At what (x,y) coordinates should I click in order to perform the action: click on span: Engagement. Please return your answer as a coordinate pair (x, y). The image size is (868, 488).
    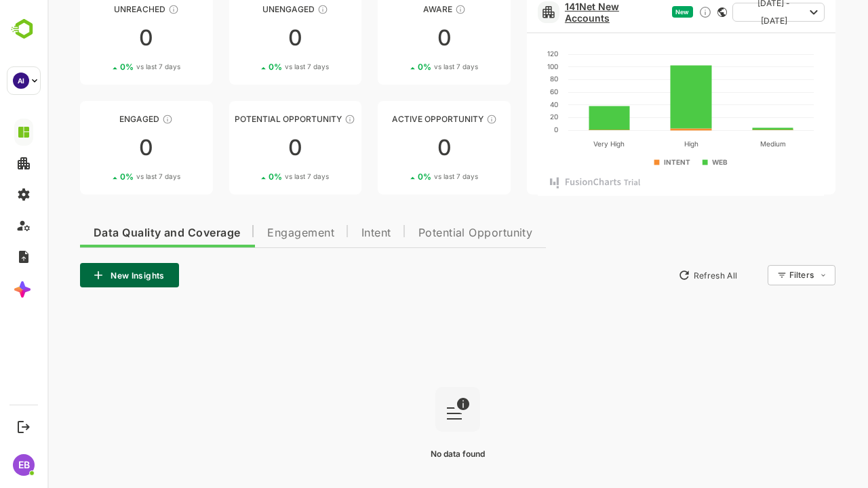
    Looking at the image, I should click on (253, 233).